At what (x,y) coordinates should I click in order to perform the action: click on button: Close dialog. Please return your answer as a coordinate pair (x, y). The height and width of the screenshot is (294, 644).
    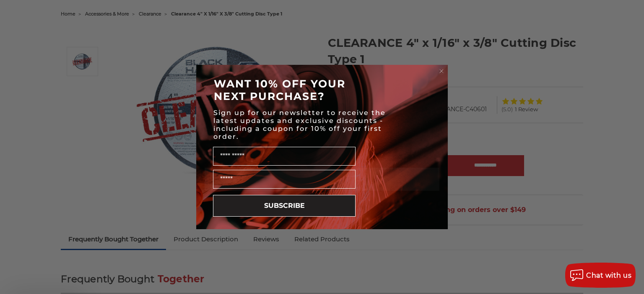
    Looking at the image, I should click on (441, 71).